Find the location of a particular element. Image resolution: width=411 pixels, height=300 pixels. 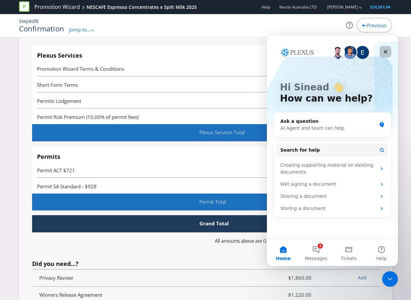

div: AI Agent and team can help is located at coordinates (62, 93).